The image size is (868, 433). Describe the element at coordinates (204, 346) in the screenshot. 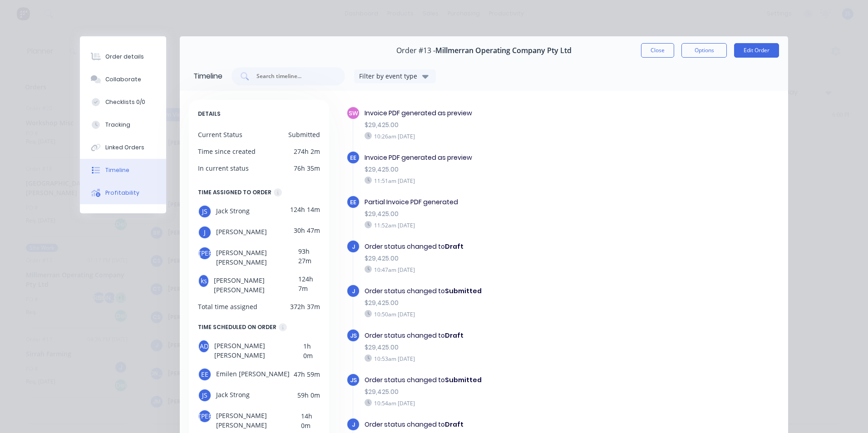

I see `div: AD` at that location.